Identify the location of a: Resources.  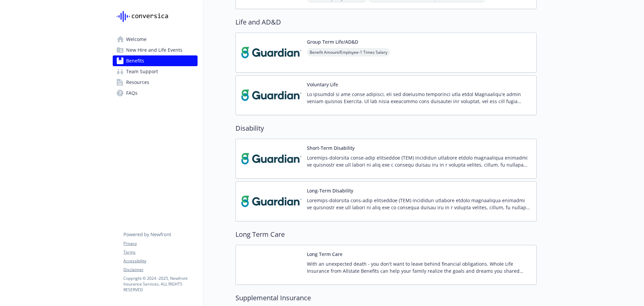
(155, 82).